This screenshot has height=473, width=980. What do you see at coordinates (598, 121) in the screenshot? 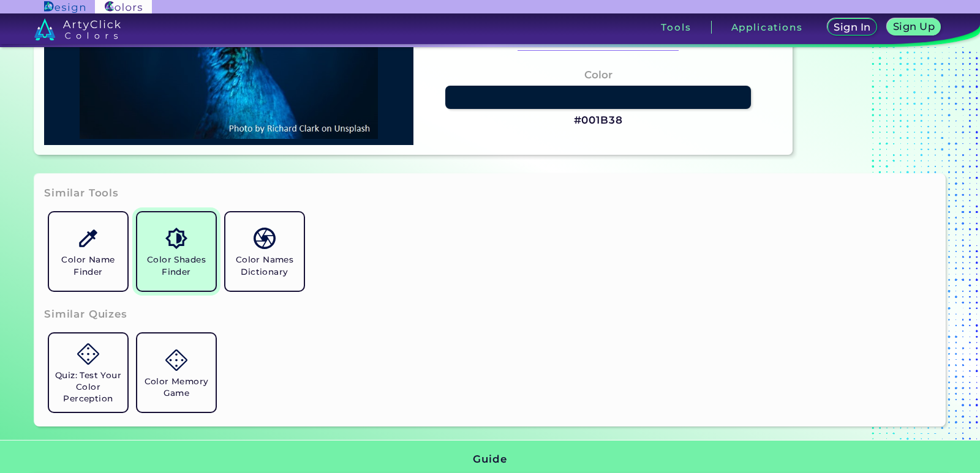
I see `h3: #001B38` at bounding box center [598, 121].